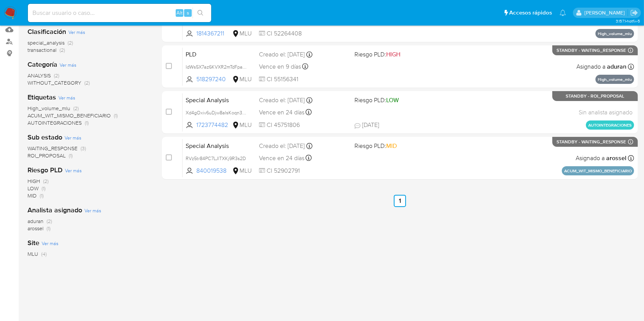 This screenshot has height=321, width=644. Describe the element at coordinates (606, 12) in the screenshot. I see `p: agustin.duran@mercadolibre.com` at that location.